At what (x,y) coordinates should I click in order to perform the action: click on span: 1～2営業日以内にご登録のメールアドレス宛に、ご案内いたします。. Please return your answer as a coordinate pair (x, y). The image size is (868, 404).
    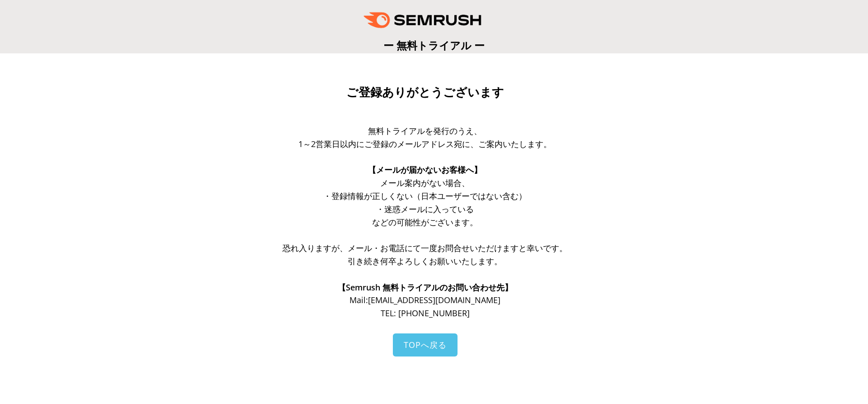
    Looking at the image, I should click on (425, 144).